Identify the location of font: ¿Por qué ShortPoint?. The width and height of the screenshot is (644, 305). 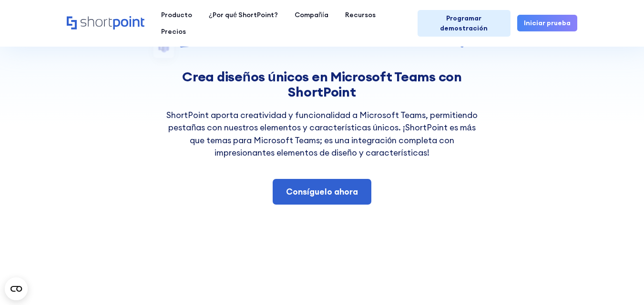
(243, 15).